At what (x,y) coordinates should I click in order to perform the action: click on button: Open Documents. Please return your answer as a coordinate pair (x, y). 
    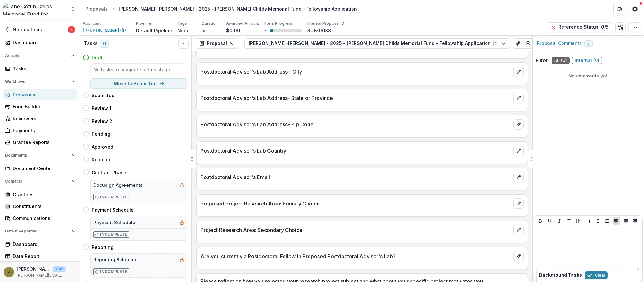
    Looking at the image, I should click on (40, 155).